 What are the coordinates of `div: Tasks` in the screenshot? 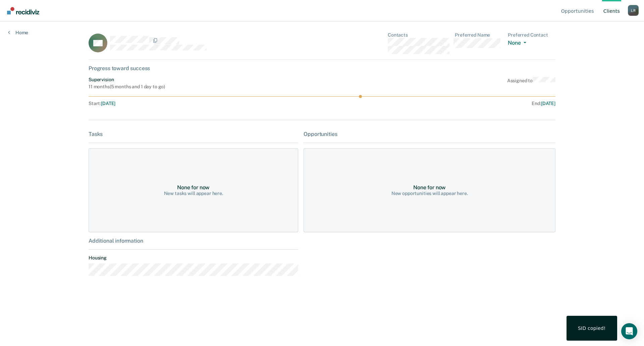 It's located at (193, 134).